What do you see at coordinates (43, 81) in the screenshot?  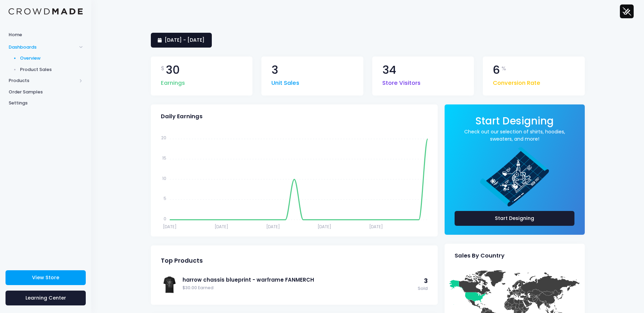 I see `span: Products` at bounding box center [43, 81].